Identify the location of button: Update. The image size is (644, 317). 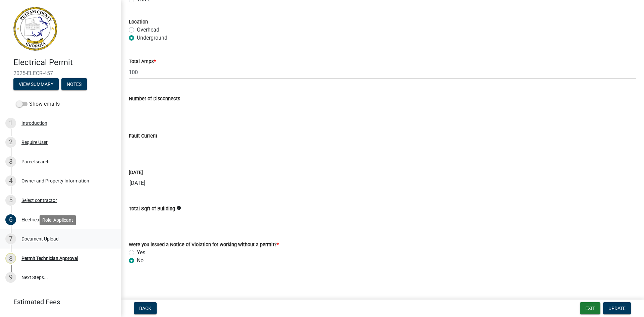
(617, 308).